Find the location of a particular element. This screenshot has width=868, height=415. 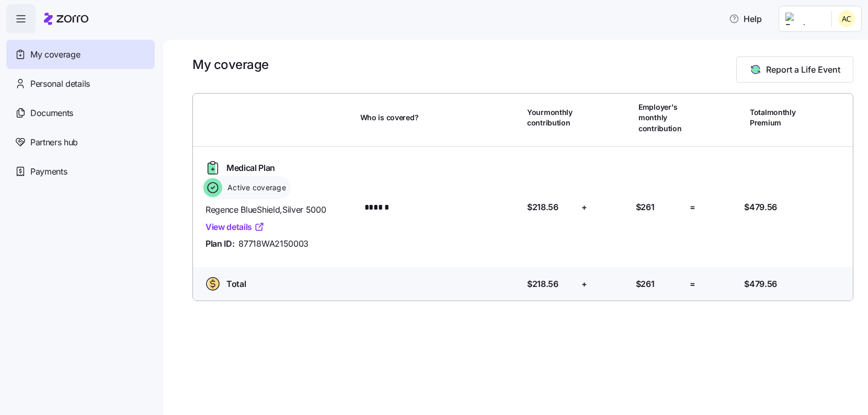

span: Documents is located at coordinates (52, 113).